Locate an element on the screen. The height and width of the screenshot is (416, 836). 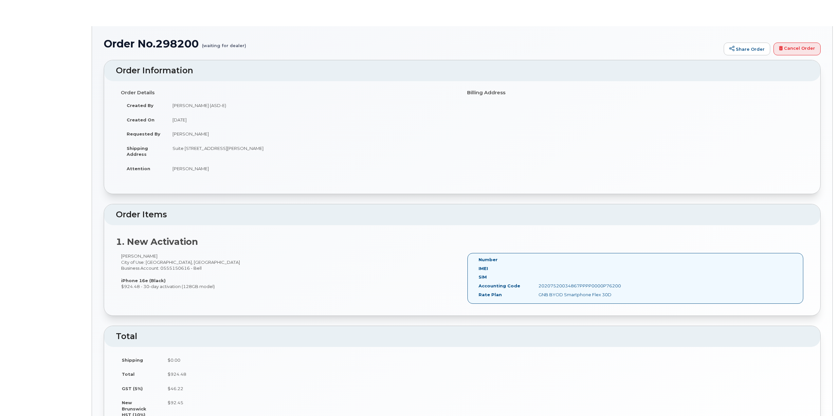
label: Rate Plan is located at coordinates (490, 295).